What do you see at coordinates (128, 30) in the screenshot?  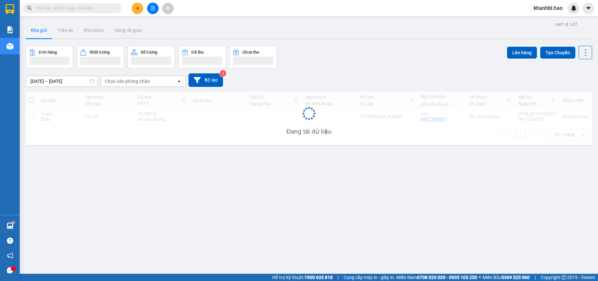 I see `button: Hàng đã giao` at bounding box center [128, 30].